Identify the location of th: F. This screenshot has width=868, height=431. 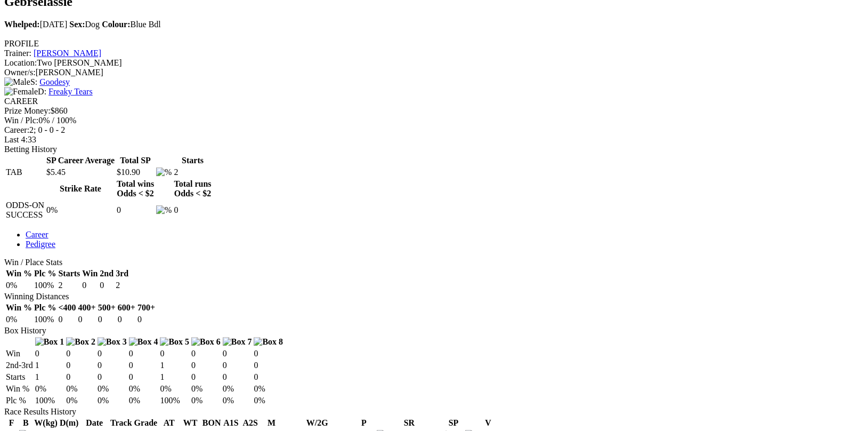
(11, 423).